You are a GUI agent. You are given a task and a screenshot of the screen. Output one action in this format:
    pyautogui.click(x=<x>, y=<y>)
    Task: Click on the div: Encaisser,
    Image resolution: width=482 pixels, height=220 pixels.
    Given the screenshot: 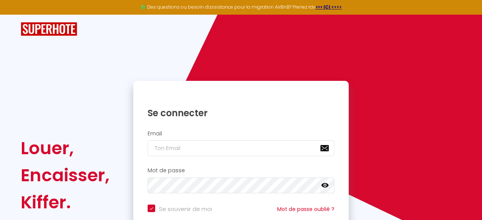 What is the action you would take?
    pyautogui.click(x=65, y=175)
    